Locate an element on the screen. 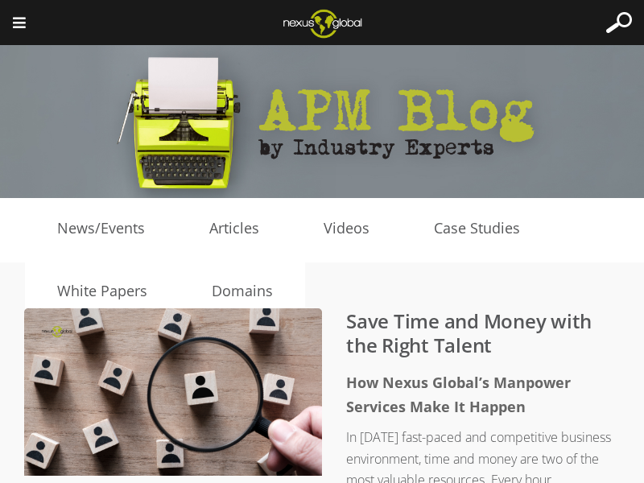  img: Save Time and Money with the Right Talent is located at coordinates (173, 392).